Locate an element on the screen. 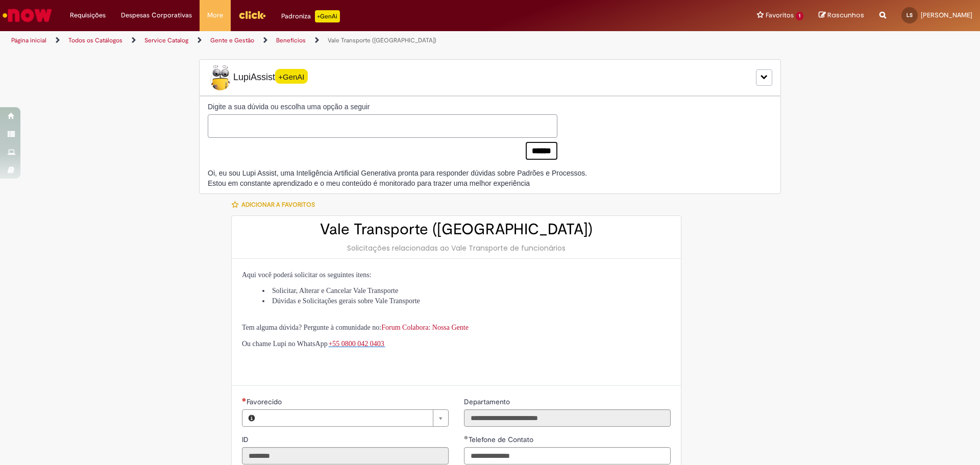 This screenshot has width=980, height=465. img: Lupi is located at coordinates (220, 78).